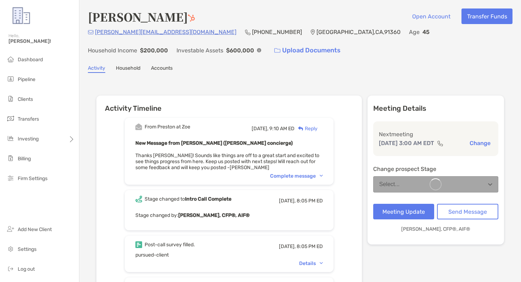  Describe the element at coordinates (27, 249) in the screenshot. I see `span: Settings` at that location.